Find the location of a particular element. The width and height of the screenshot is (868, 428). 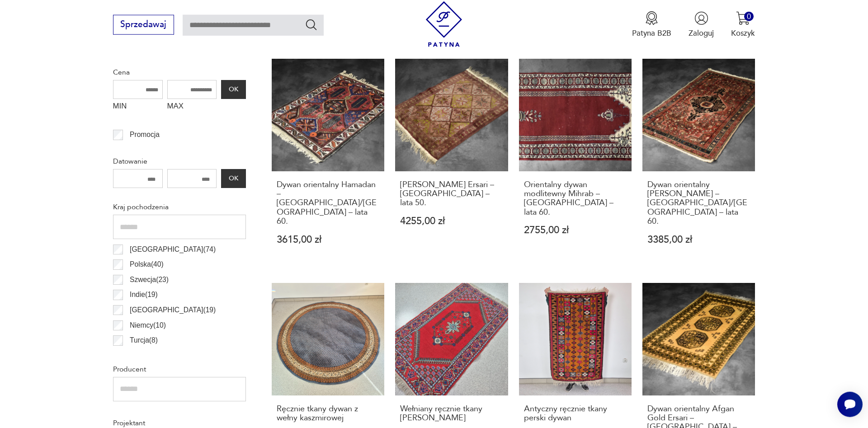

img: Ikonka użytkownika is located at coordinates (701, 18).